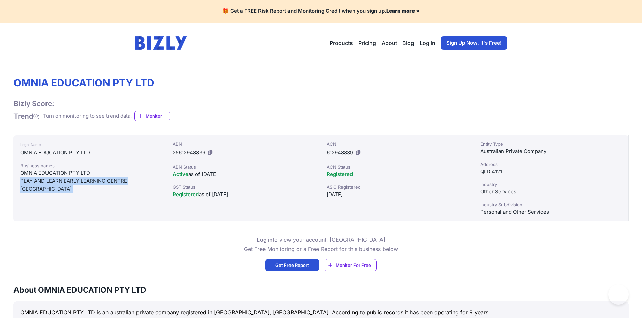  Describe the element at coordinates (551, 164) in the screenshot. I see `div: Address` at that location.